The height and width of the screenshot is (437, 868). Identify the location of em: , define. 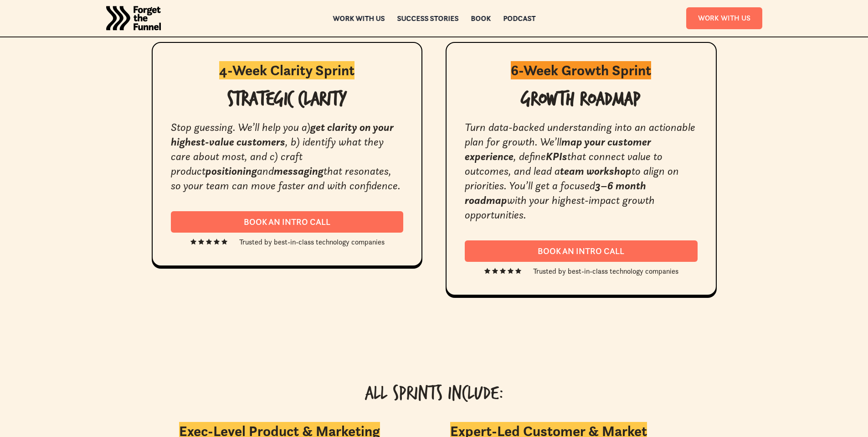
(530, 157).